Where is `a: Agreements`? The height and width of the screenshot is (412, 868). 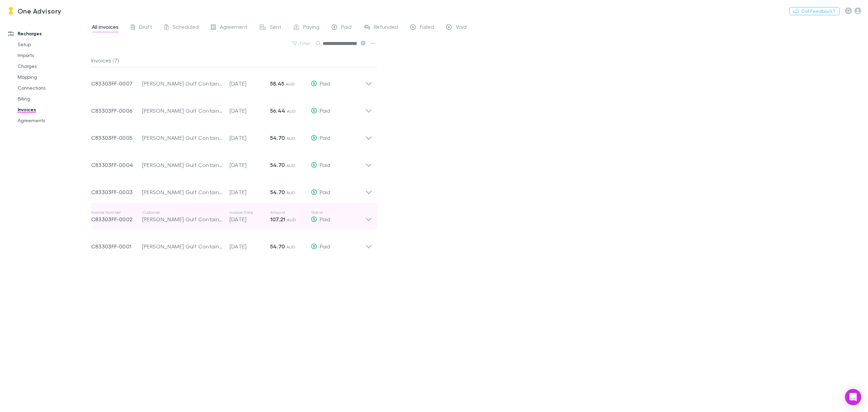
a: Agreements is located at coordinates (54, 120).